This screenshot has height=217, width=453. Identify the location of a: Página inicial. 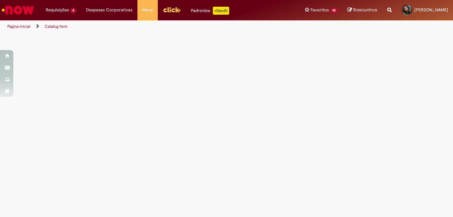
(19, 26).